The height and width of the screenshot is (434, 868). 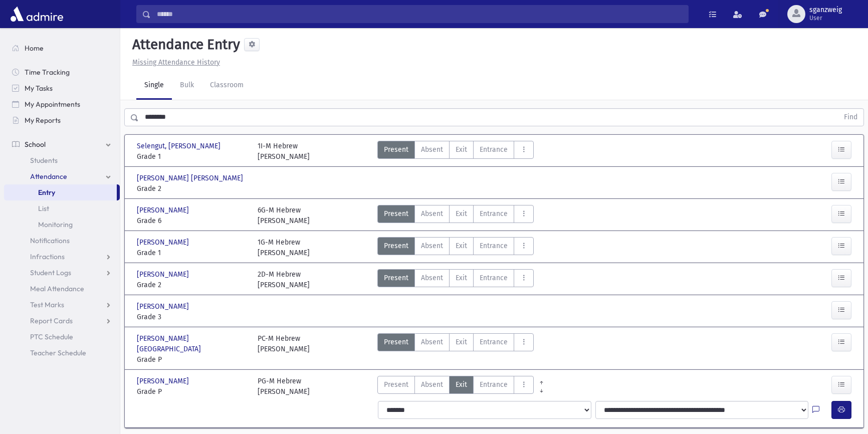 What do you see at coordinates (50, 241) in the screenshot?
I see `span: Notifications` at bounding box center [50, 241].